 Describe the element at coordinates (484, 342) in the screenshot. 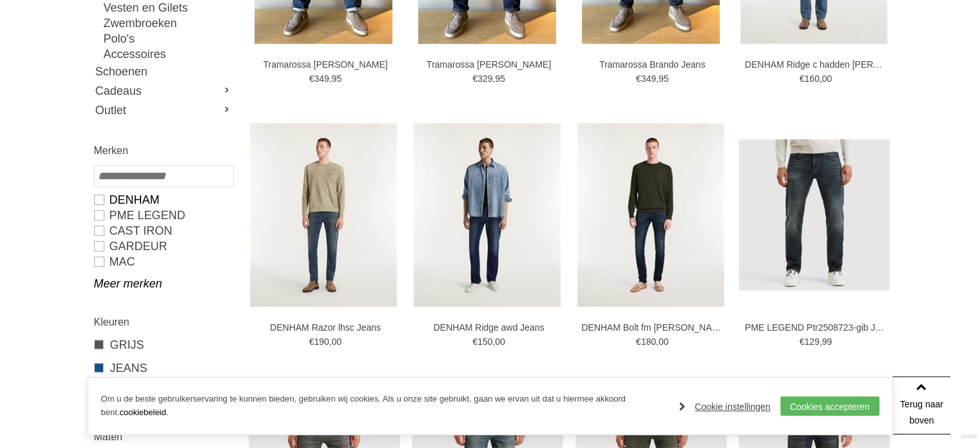

I see `span: 150` at that location.